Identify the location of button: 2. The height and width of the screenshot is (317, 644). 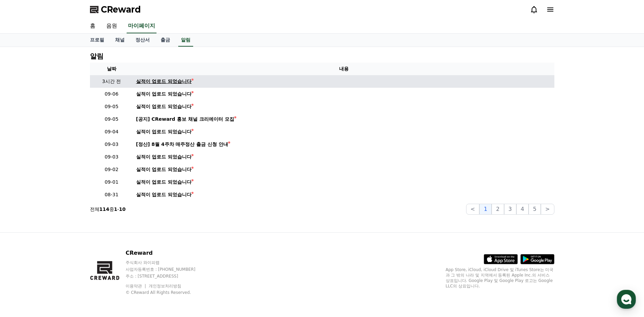
(497, 209).